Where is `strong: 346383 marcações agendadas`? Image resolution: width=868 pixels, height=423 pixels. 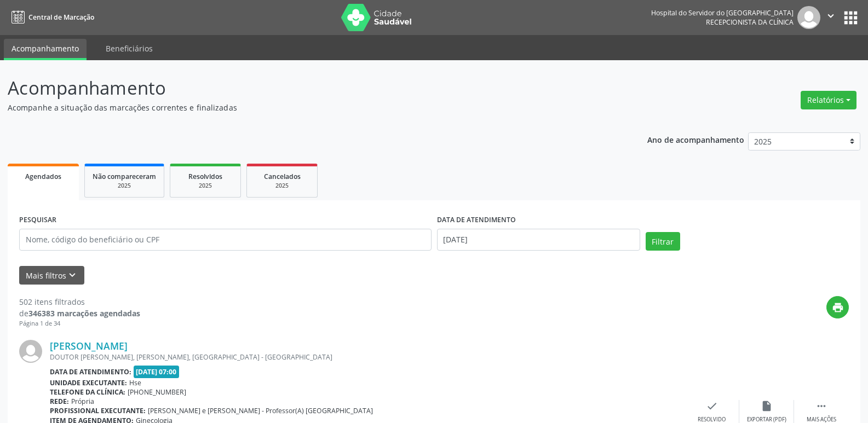 strong: 346383 marcações agendadas is located at coordinates (84, 313).